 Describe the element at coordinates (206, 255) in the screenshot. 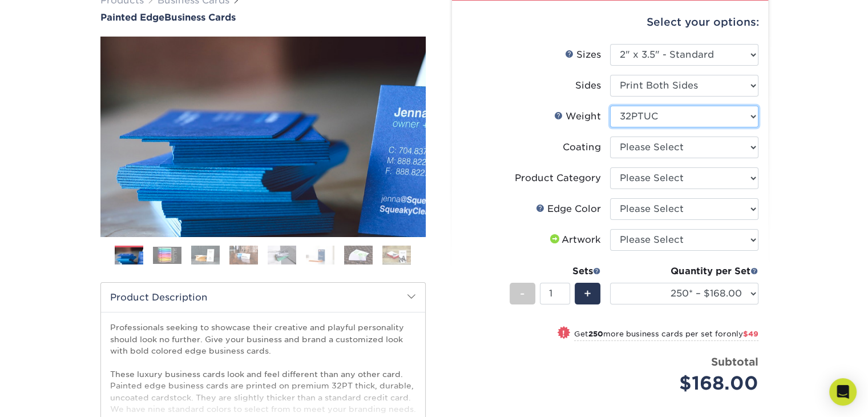

I see `img: Business Cards 03` at that location.